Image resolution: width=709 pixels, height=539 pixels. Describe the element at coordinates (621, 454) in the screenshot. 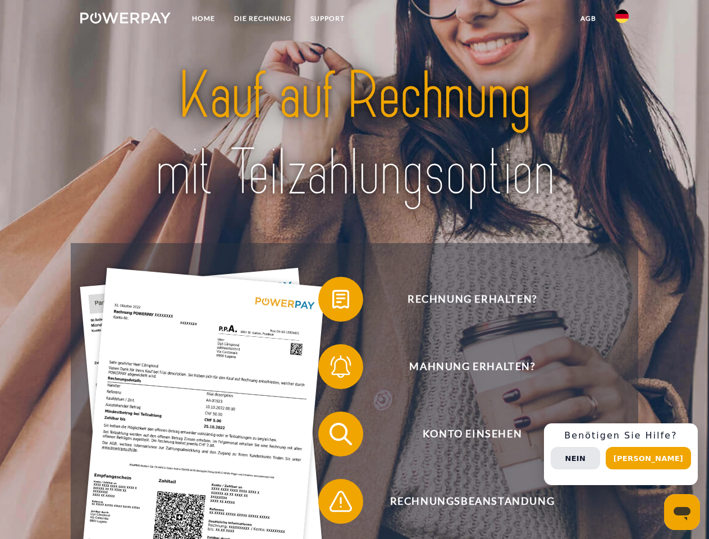

I see `div: Schnellhilfe` at that location.